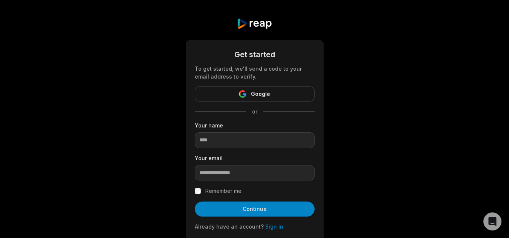 This screenshot has height=238, width=509. I want to click on label: Your name, so click(255, 125).